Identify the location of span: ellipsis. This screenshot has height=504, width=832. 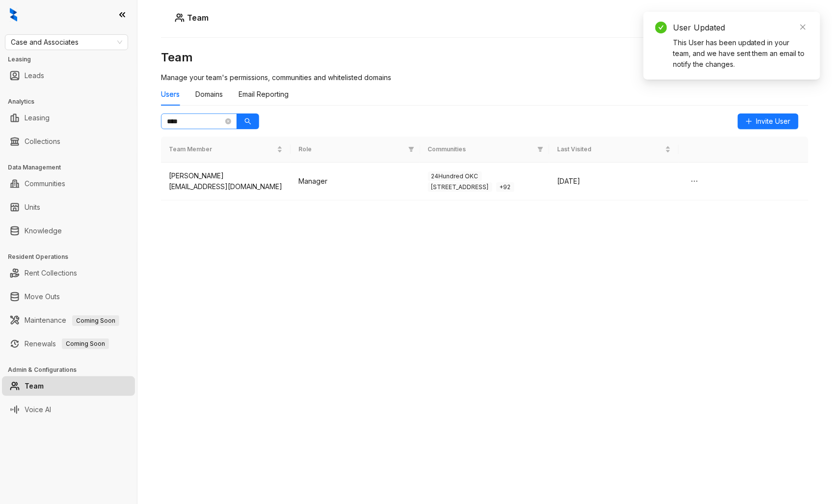
(695, 181).